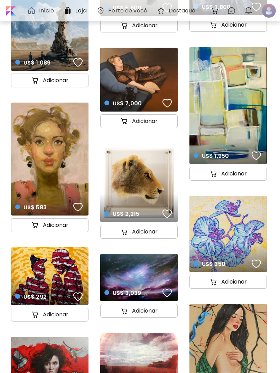 This screenshot has height=373, width=280. What do you see at coordinates (35, 297) in the screenshot?
I see `span: US$ 292` at bounding box center [35, 297].